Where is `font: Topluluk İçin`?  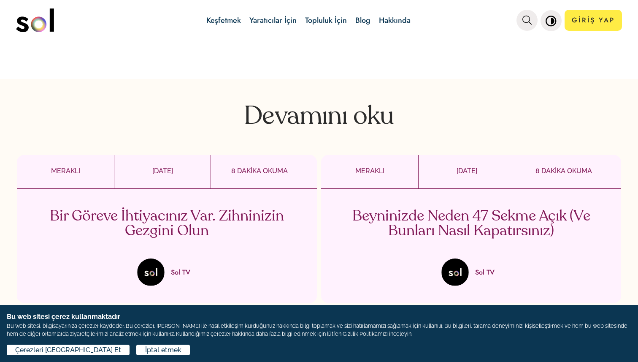
font: Topluluk İçin is located at coordinates (326, 20).